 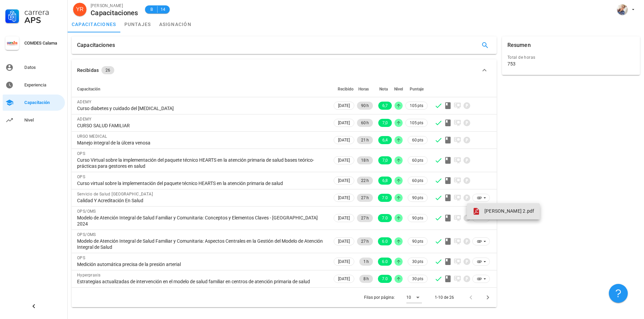 I want to click on th: Nota, so click(x=383, y=89).